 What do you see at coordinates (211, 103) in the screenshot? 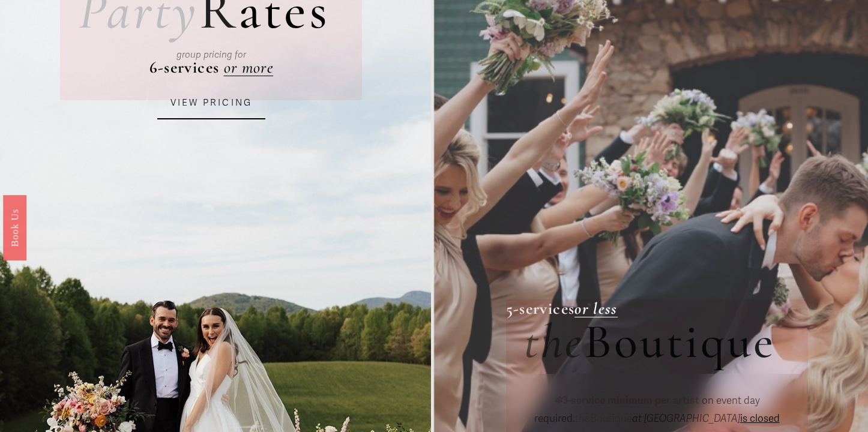
I see `a: VIEW PRICING` at bounding box center [211, 103].